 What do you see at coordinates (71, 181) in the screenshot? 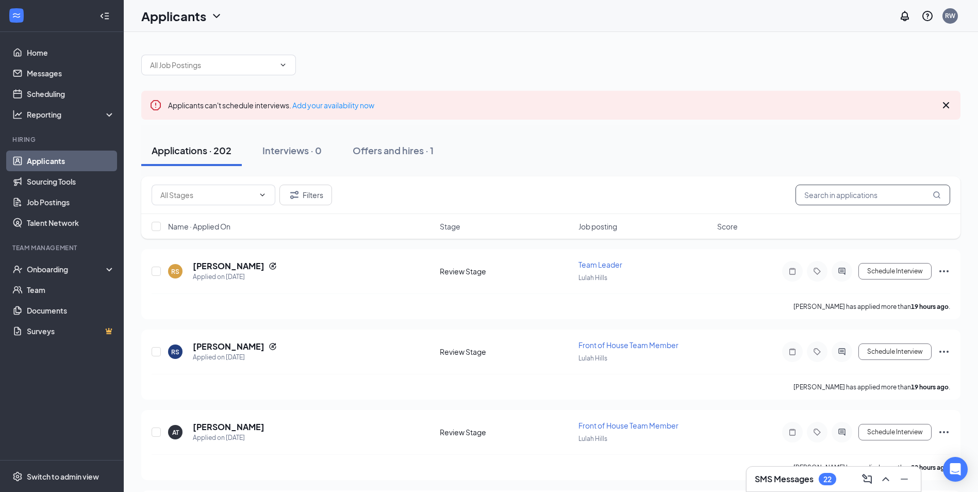
I see `a: Sourcing Tools` at bounding box center [71, 181].